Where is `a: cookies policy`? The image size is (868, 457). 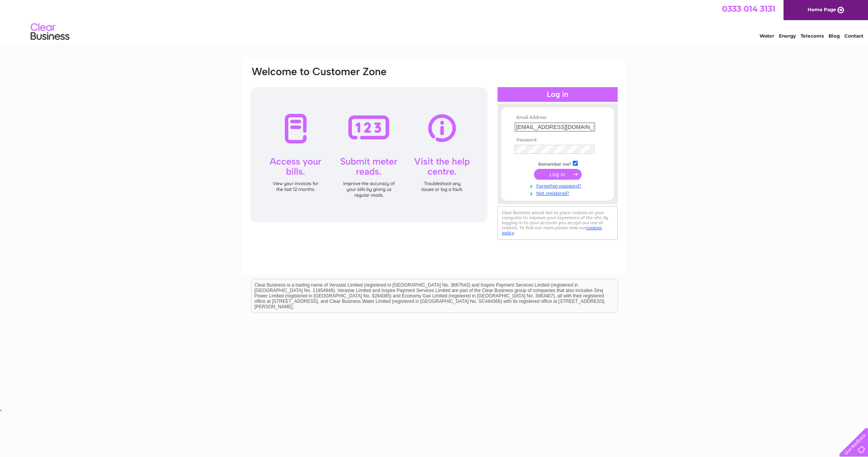
a: cookies policy is located at coordinates (551, 230).